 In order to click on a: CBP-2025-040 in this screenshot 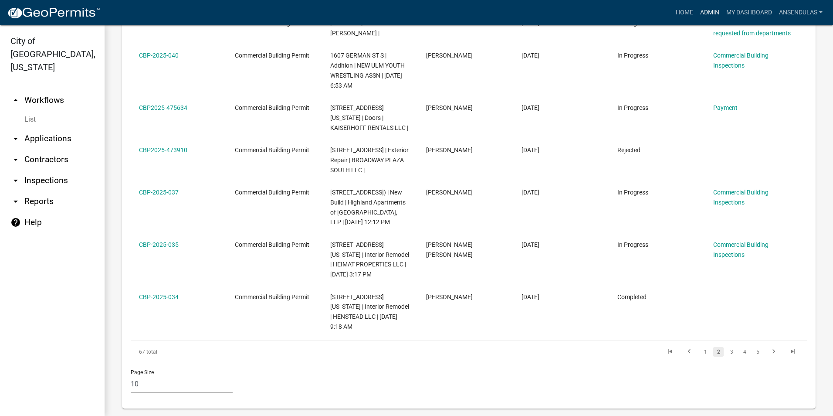, I will do `click(159, 55)`.